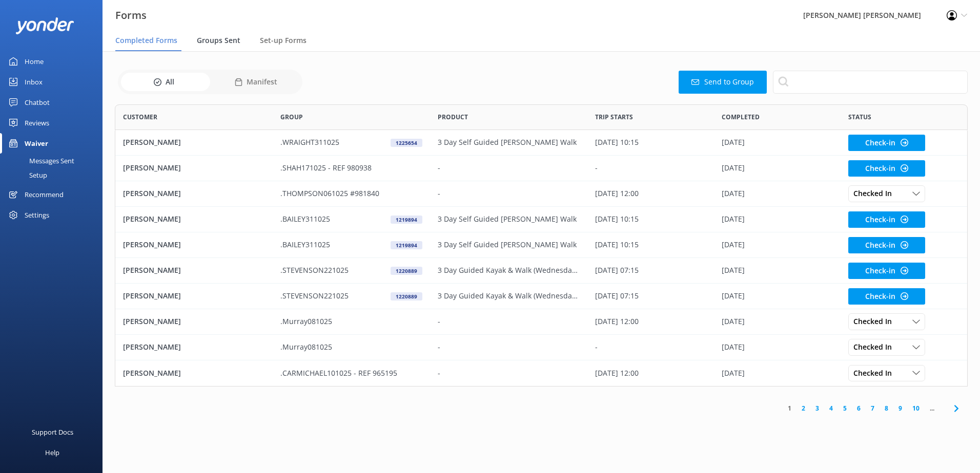 The width and height of the screenshot is (980, 473). What do you see at coordinates (916, 408) in the screenshot?
I see `a: 10` at bounding box center [916, 408].